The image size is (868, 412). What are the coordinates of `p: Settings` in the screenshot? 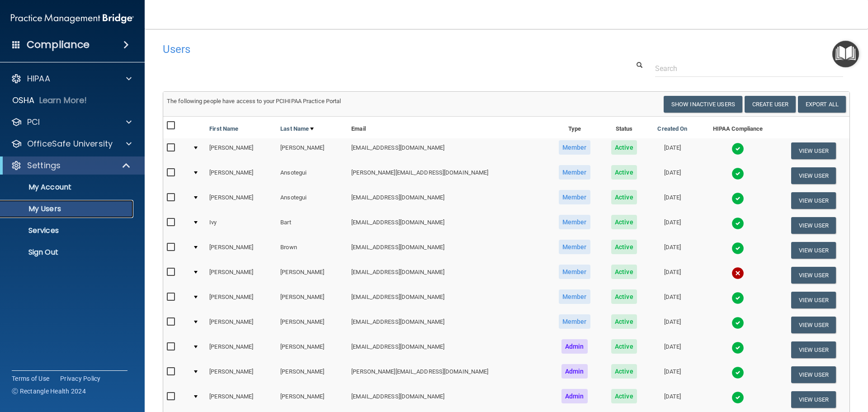 It's located at (44, 166).